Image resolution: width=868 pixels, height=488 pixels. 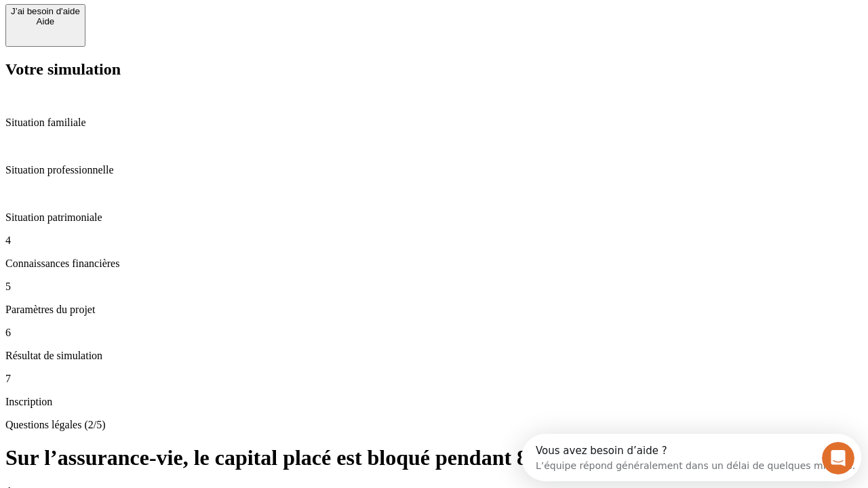 What do you see at coordinates (434, 170) in the screenshot?
I see `p: Situation professionnelle` at bounding box center [434, 170].